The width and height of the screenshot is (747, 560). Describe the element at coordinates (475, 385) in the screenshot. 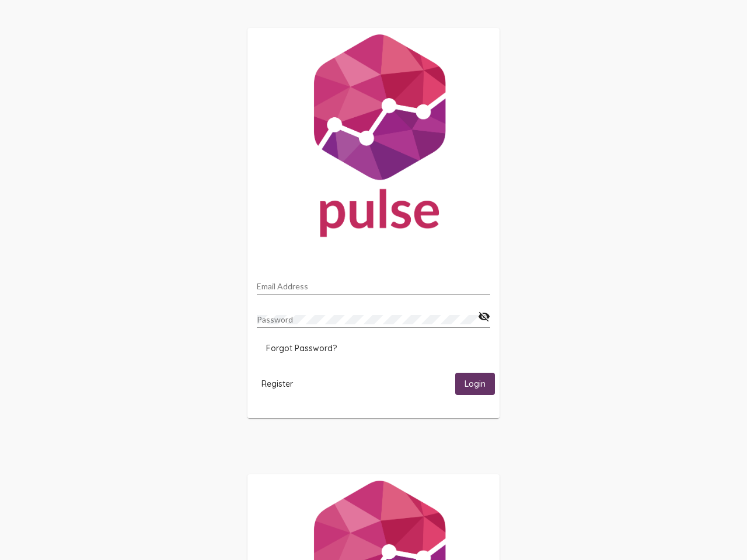

I see `span: Login` at that location.